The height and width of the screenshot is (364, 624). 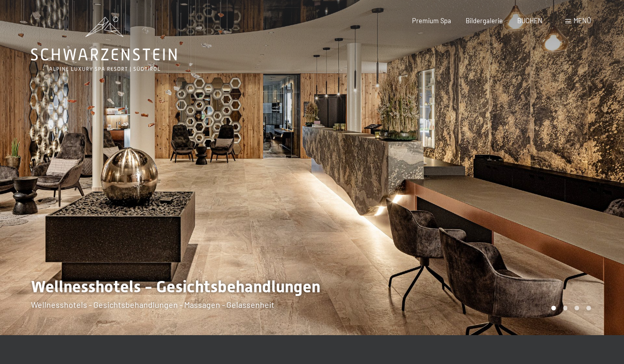 What do you see at coordinates (553, 308) in the screenshot?
I see `div: Carousel Page 1 (Current Slide)` at bounding box center [553, 308].